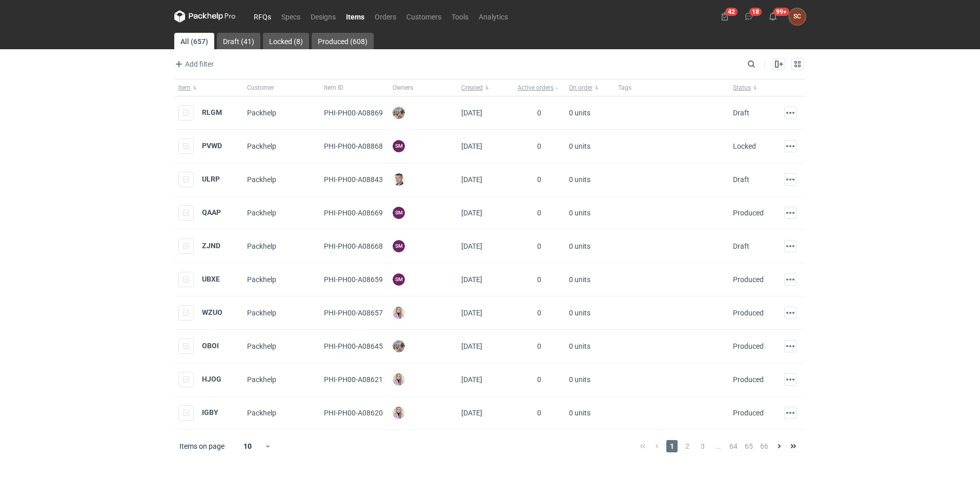  What do you see at coordinates (403, 88) in the screenshot?
I see `span: Owners` at bounding box center [403, 88].